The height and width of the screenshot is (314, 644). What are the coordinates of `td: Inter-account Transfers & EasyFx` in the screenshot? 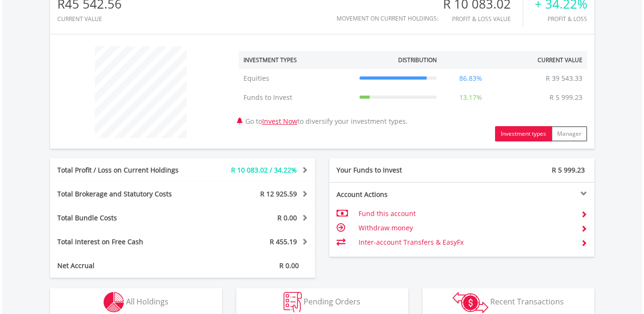 It's located at (465, 242).